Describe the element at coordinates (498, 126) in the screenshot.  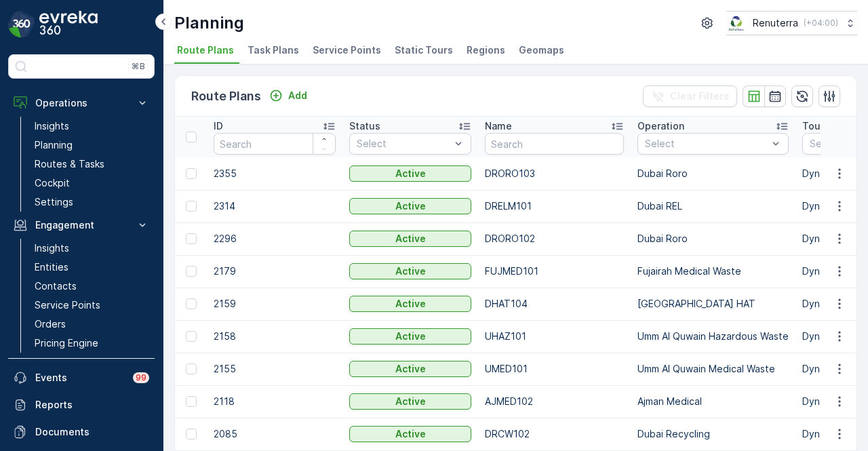
I see `p: Name` at that location.